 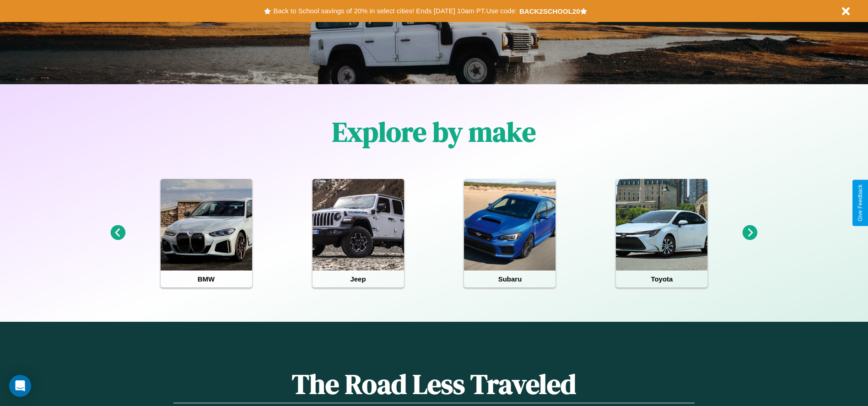 I want to click on h1: Explore by make, so click(x=434, y=132).